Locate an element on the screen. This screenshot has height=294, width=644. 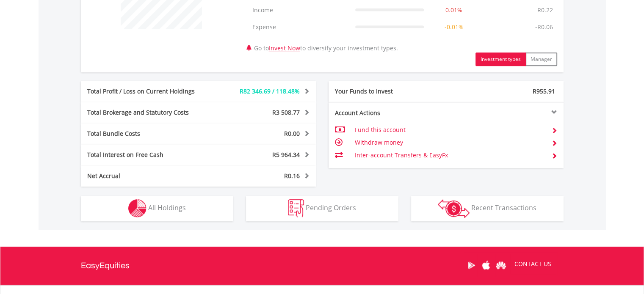
div: EasyEquities is located at coordinates (105, 266).